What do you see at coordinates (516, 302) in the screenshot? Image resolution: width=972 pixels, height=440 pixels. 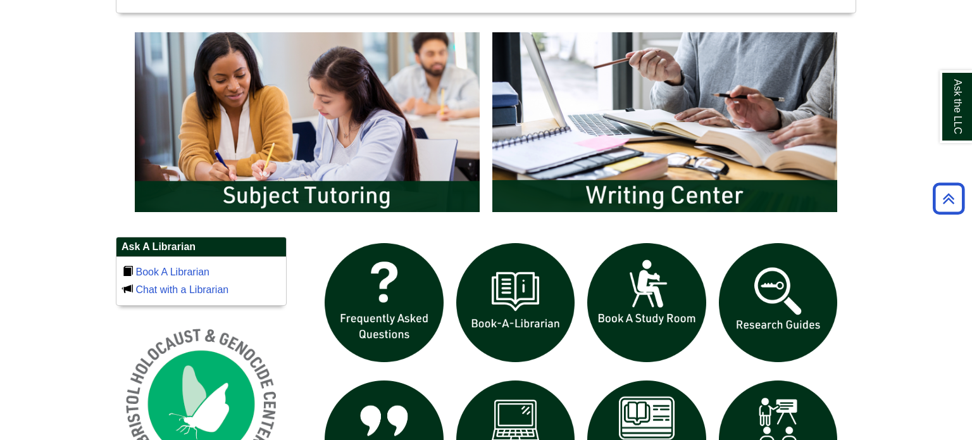 I see `img: Book a Librarian icon links to book a librarian web page` at bounding box center [516, 302].